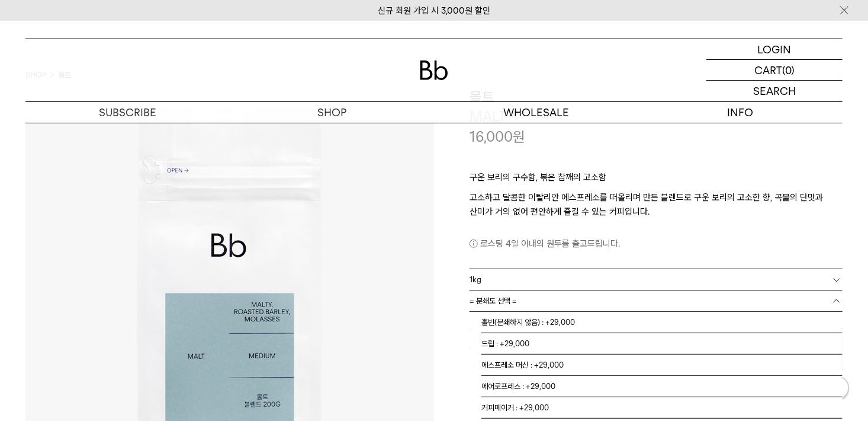 The image size is (868, 421). What do you see at coordinates (128, 112) in the screenshot?
I see `p: SUBSCRIBE` at bounding box center [128, 112].